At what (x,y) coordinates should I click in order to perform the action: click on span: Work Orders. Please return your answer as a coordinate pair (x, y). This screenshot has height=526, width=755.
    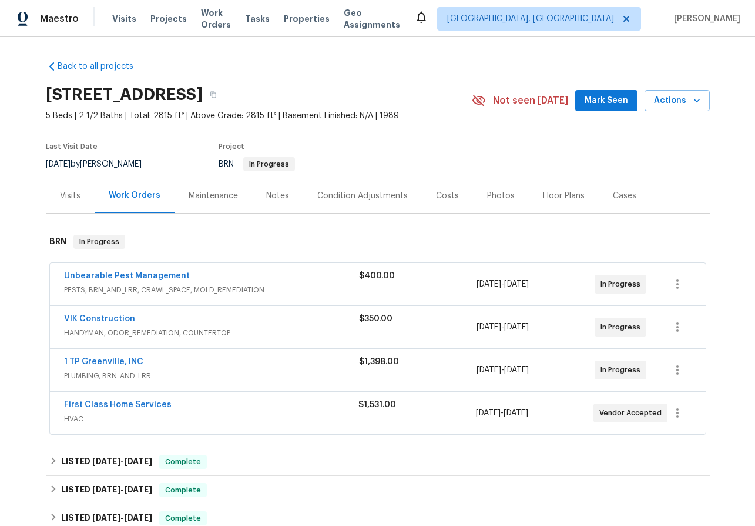
    Looking at the image, I should click on (216, 19).